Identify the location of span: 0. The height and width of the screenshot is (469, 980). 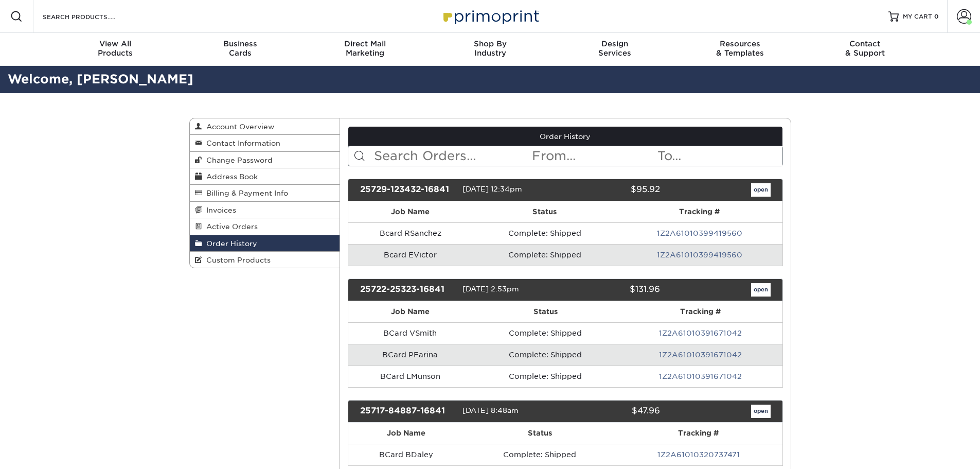
(936, 16).